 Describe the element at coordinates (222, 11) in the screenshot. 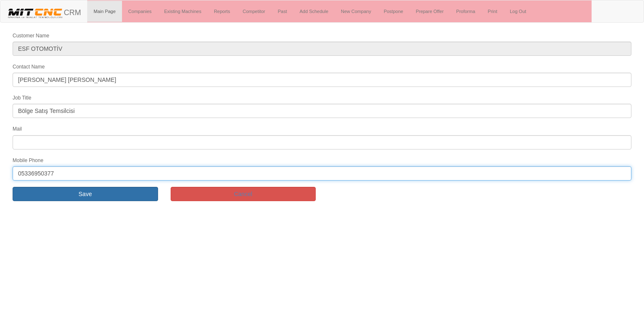

I see `a: Reports` at that location.